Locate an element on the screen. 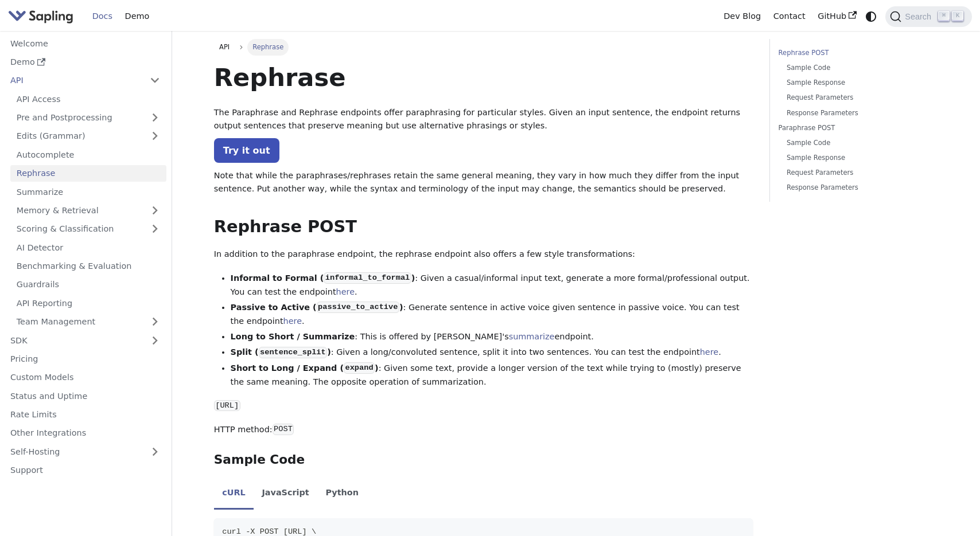  li: : Given a long/convoluted sentence, split it into two sentences. You can test the endpoint . is located at coordinates (492, 353).